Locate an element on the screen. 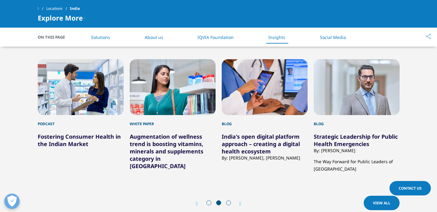 The height and width of the screenshot is (212, 437). a: View All is located at coordinates (382, 203).